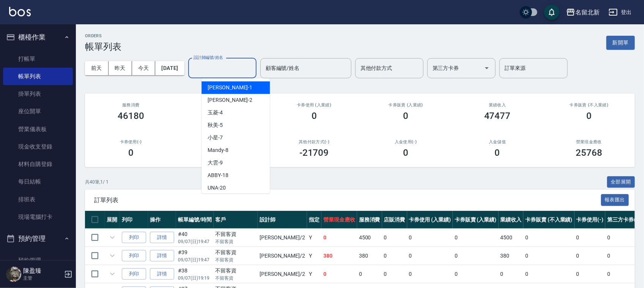  I want to click on h2: 第三方卡券(-), so click(223, 141).